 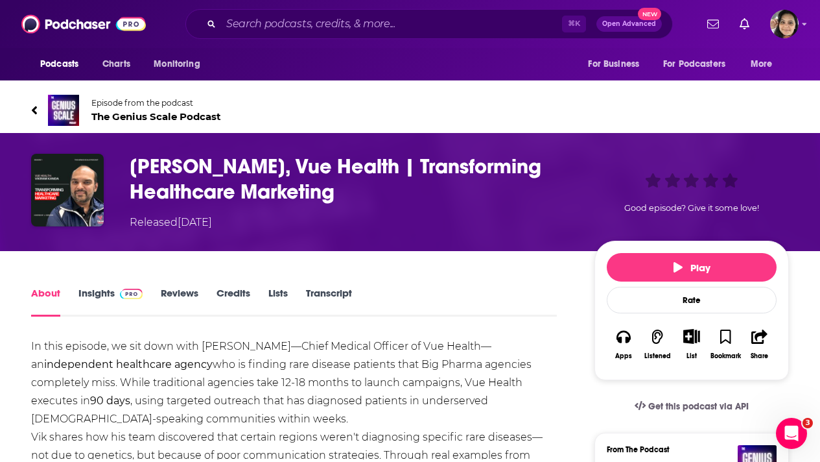 What do you see at coordinates (84, 24) in the screenshot?
I see `a: Podchaser - Follow, Share and Rate Podcasts` at bounding box center [84, 24].